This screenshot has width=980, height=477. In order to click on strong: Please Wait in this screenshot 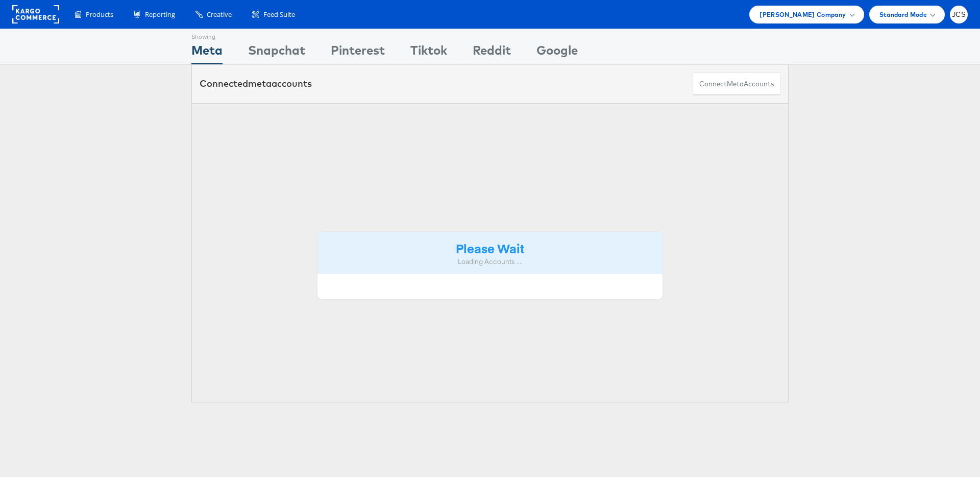, I will do `click(490, 248)`.